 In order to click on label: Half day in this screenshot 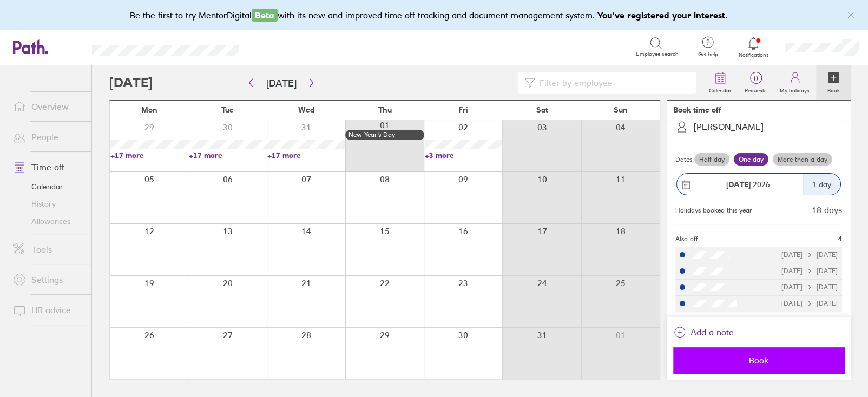, I will do `click(712, 159)`.